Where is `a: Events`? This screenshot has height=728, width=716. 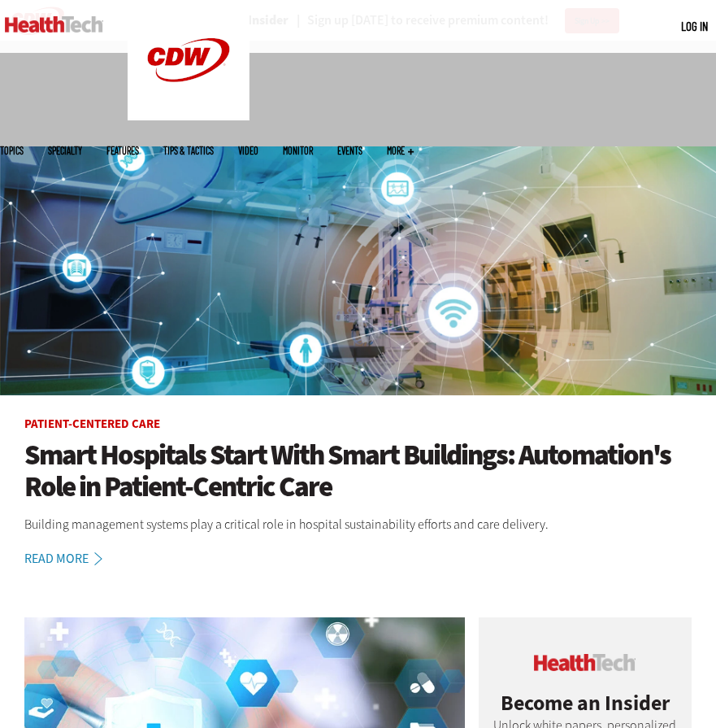
a: Events is located at coordinates (350, 150).